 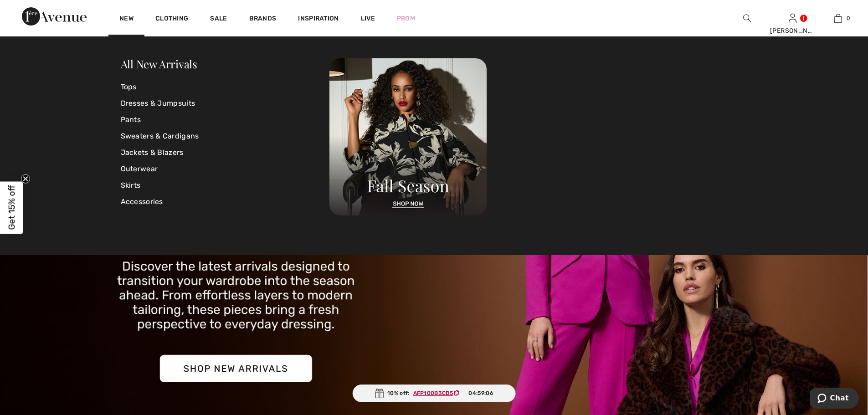 What do you see at coordinates (792, 18) in the screenshot?
I see `img: My Info` at bounding box center [792, 18].